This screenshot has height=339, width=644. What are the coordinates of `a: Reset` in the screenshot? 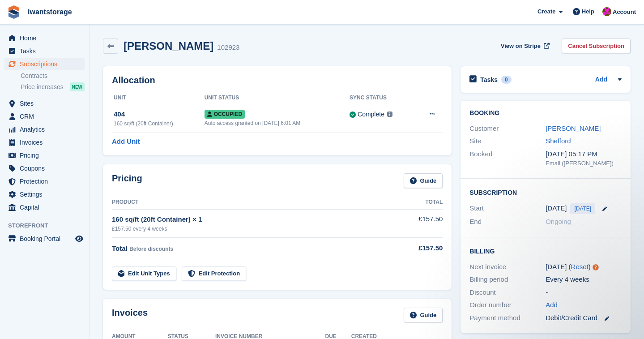 It's located at (580, 266).